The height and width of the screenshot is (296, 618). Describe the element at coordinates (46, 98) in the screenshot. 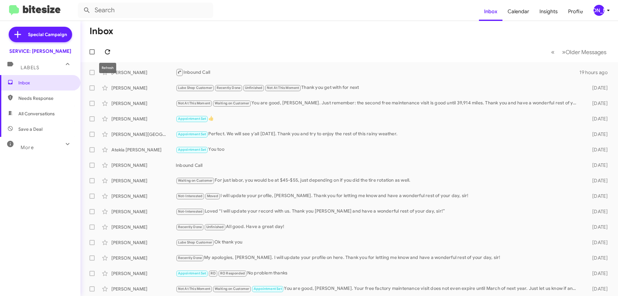

I see `span: Needs Response` at that location.